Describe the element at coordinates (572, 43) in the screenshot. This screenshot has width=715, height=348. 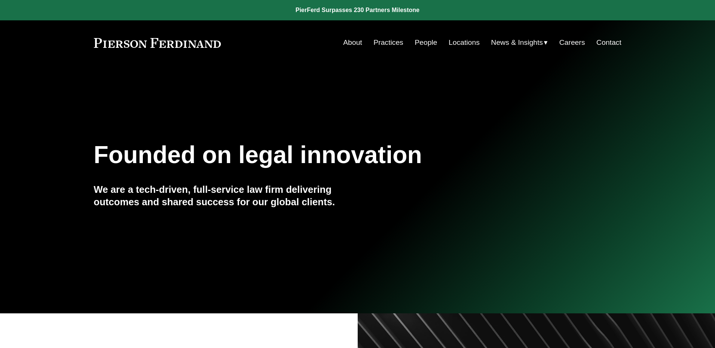
I see `a: Careers` at that location.